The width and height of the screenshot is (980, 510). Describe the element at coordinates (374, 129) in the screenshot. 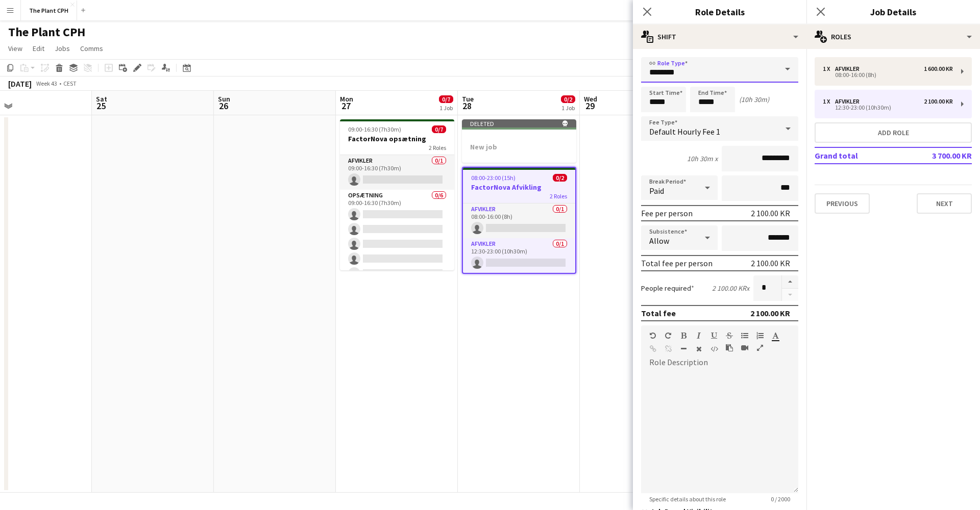

I see `span: 09:00-16:30 (7h30m)` at that location.